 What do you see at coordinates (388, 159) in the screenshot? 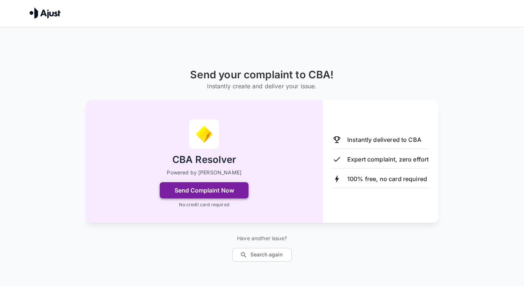
I see `p: Expert complaint, zero effort` at bounding box center [388, 159].